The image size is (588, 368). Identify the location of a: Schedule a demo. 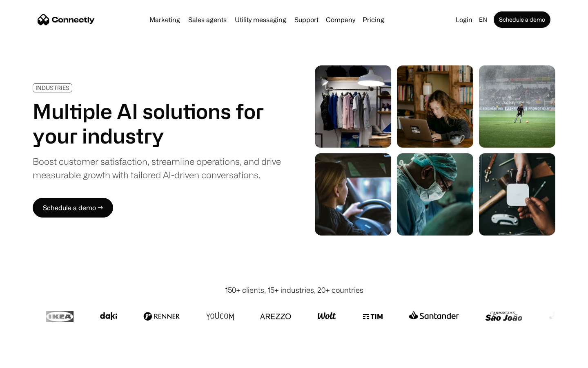
(522, 20).